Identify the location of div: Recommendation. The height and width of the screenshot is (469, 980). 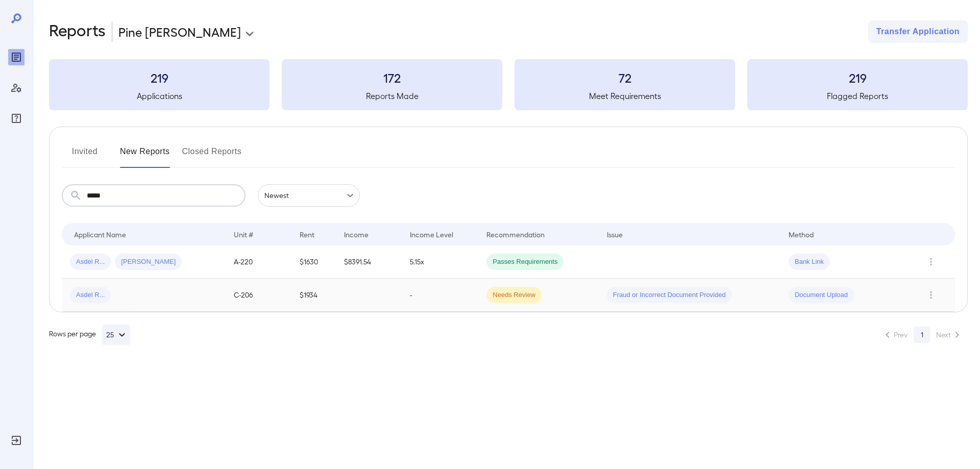
(516, 234).